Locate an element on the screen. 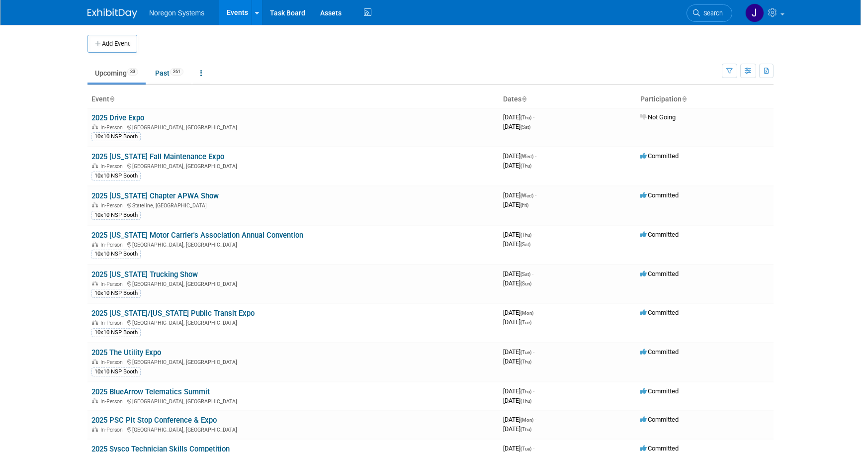 The height and width of the screenshot is (452, 861). span: 33 is located at coordinates (133, 72).